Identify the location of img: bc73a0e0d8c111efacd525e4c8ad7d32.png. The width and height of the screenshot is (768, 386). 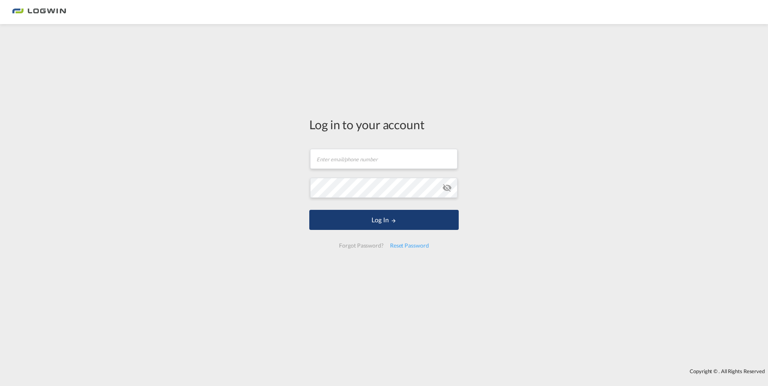
(39, 12).